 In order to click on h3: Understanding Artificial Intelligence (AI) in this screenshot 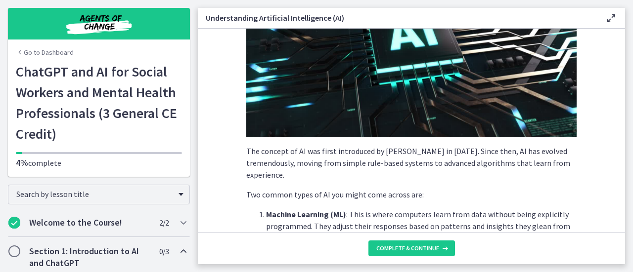, I will do `click(398, 18)`.